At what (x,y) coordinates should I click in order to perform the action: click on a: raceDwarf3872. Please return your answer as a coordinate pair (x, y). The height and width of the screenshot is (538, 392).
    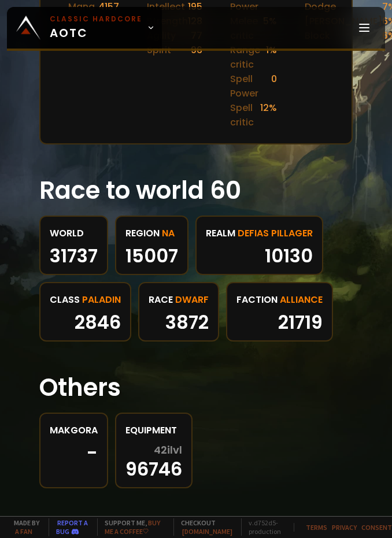
    Looking at the image, I should click on (178, 311).